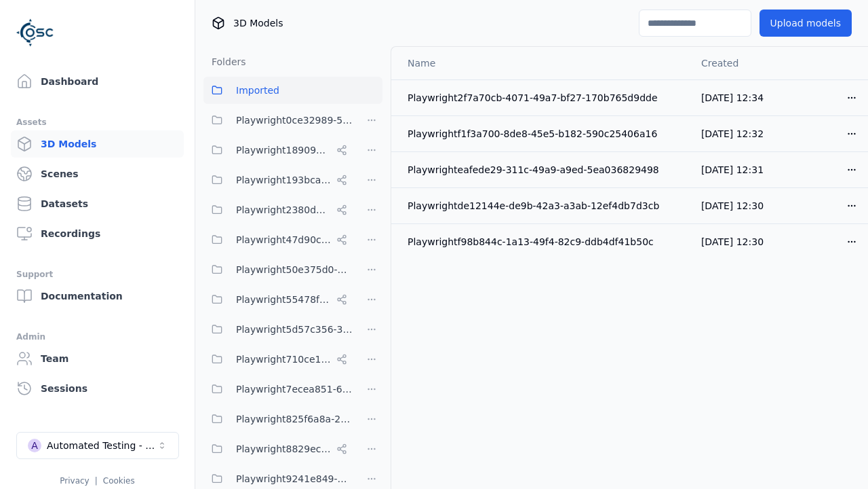  Describe the element at coordinates (97, 82) in the screenshot. I see `a: Dashboard` at that location.